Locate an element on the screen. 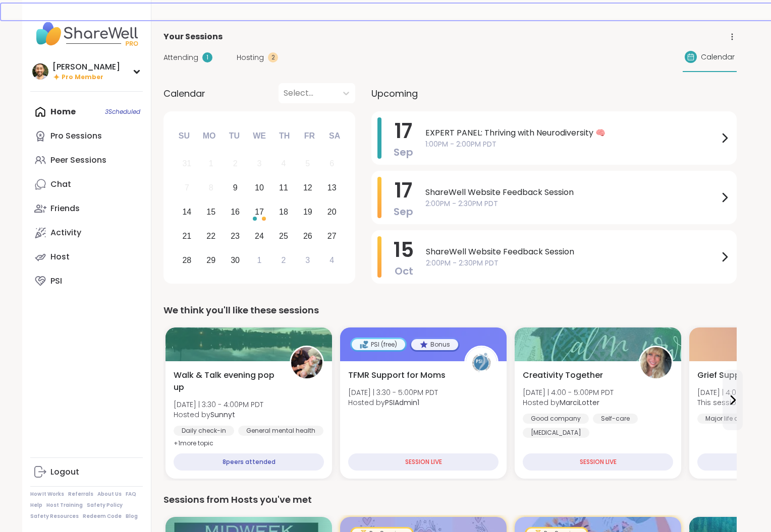  span: Upcoming is located at coordinates (394, 93).